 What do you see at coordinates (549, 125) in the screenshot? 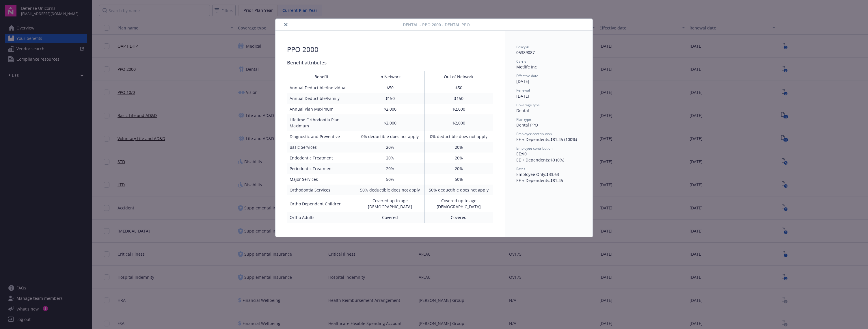
I see `div: Dental PPO` at bounding box center [549, 125].